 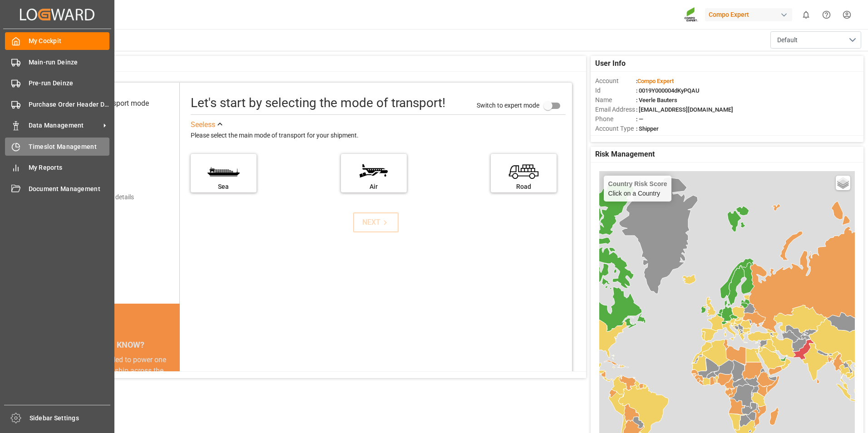 I want to click on div: Please select the main mode of transport for your shipment., so click(x=378, y=135).